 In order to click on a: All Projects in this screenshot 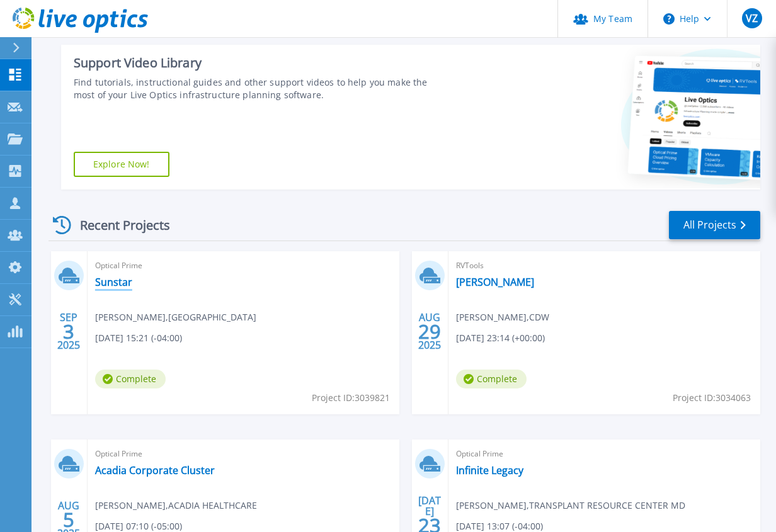, I will do `click(715, 225)`.